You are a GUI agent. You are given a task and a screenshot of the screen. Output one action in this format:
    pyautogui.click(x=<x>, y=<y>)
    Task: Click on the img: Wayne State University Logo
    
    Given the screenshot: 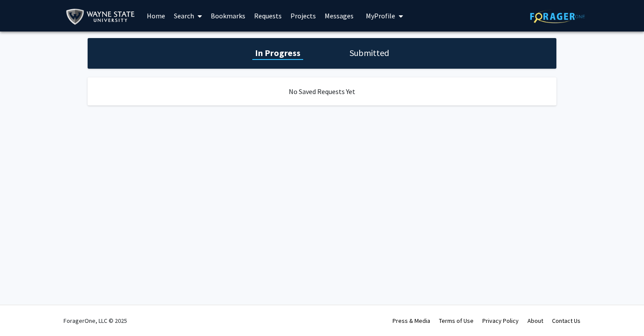 What is the action you would take?
    pyautogui.click(x=102, y=16)
    